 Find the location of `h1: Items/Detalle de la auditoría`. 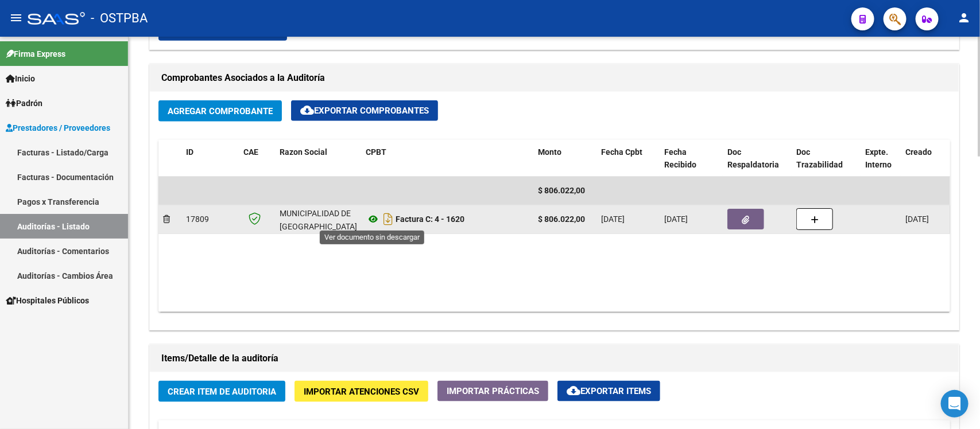

h1: Items/Detalle de la auditoría is located at coordinates (554, 358).